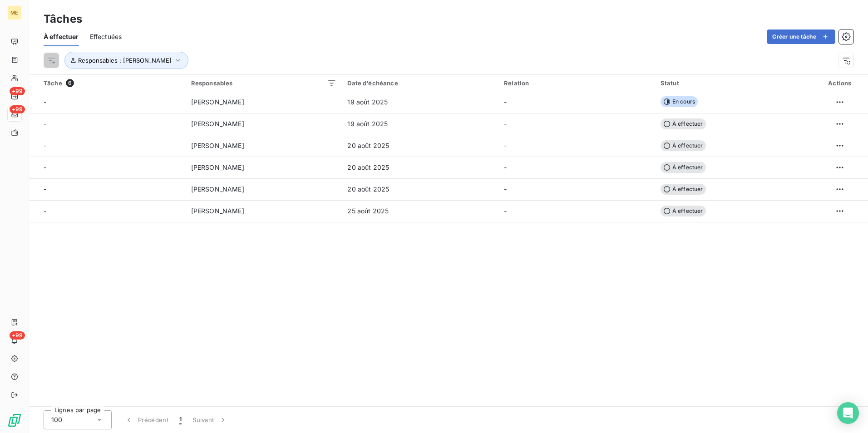 Image resolution: width=868 pixels, height=433 pixels. What do you see at coordinates (15, 13) in the screenshot?
I see `div: ME` at bounding box center [15, 13].